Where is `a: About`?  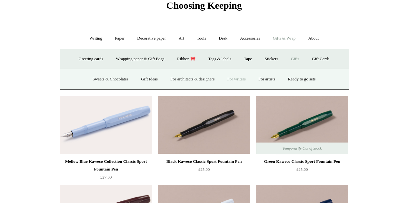
a: About is located at coordinates (313, 38).